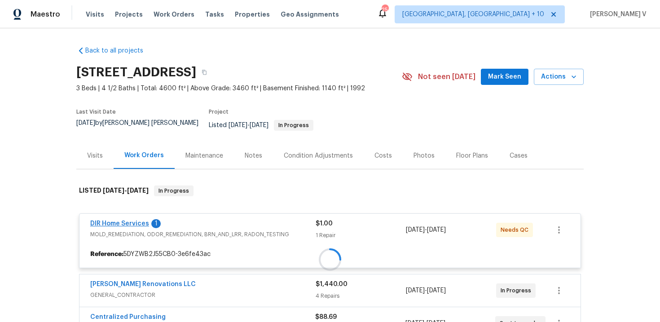 The height and width of the screenshot is (322, 660). Describe the element at coordinates (174, 14) in the screenshot. I see `span: Work Orders` at that location.